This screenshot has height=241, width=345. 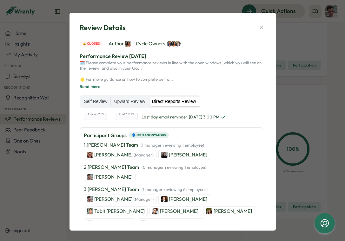 What do you see at coordinates (164, 155) in the screenshot?
I see `img: Lucy Skinner` at bounding box center [164, 155].